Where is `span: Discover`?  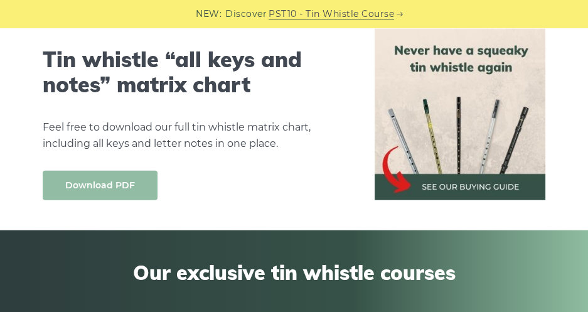
span: Discover is located at coordinates (246, 14).